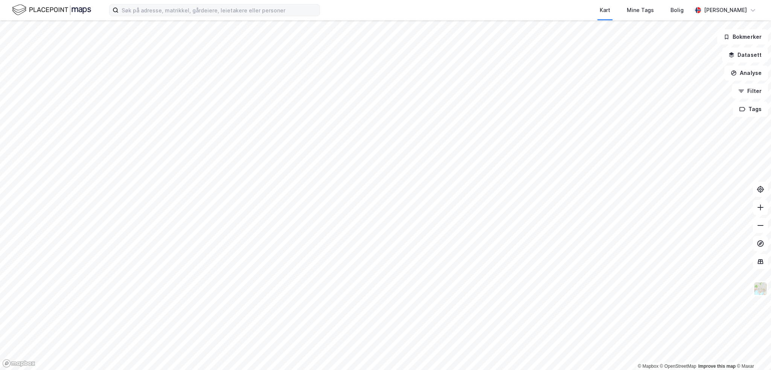 The height and width of the screenshot is (370, 771). What do you see at coordinates (750, 91) in the screenshot?
I see `button: Filter` at bounding box center [750, 91].